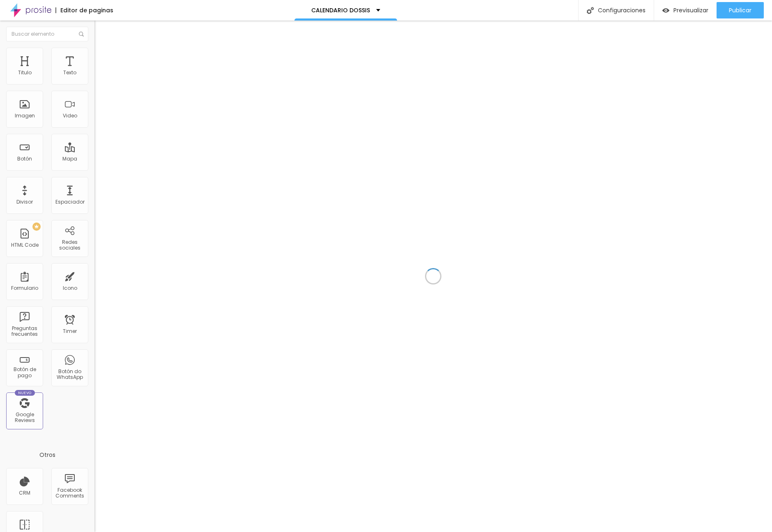 The height and width of the screenshot is (532, 772). What do you see at coordinates (25, 493) in the screenshot?
I see `div: CRM` at bounding box center [25, 493].